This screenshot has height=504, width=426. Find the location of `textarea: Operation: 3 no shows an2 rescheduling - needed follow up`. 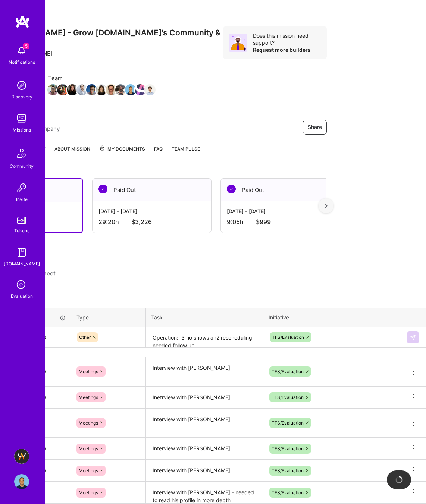

textarea: Operation: 3 no shows an2 rescheduling - needed follow up is located at coordinates (205, 337).